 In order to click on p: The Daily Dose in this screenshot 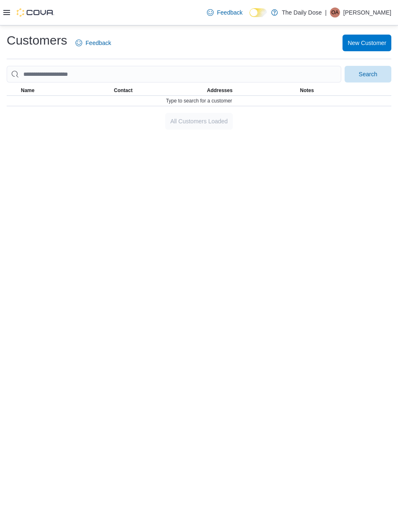, I will do `click(302, 13)`.